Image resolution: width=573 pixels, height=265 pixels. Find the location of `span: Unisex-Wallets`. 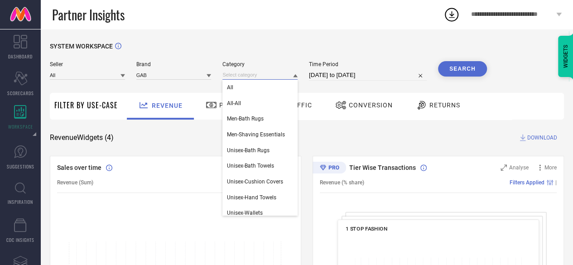

span: Unisex-Wallets is located at coordinates (244, 213).